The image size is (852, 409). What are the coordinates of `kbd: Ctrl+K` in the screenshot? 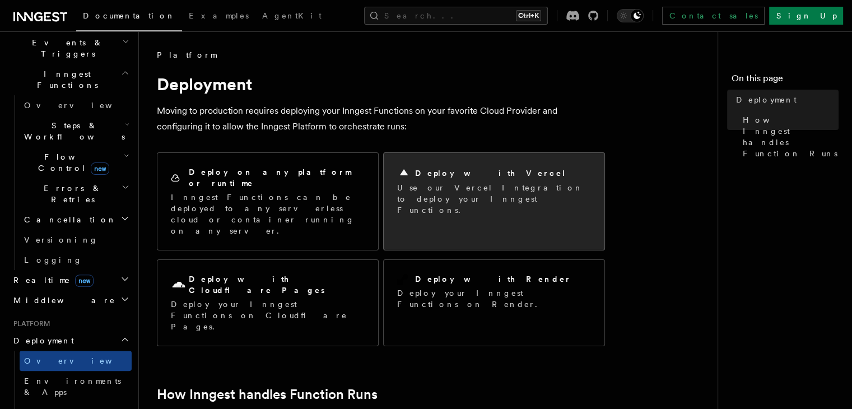 It's located at (528, 16).